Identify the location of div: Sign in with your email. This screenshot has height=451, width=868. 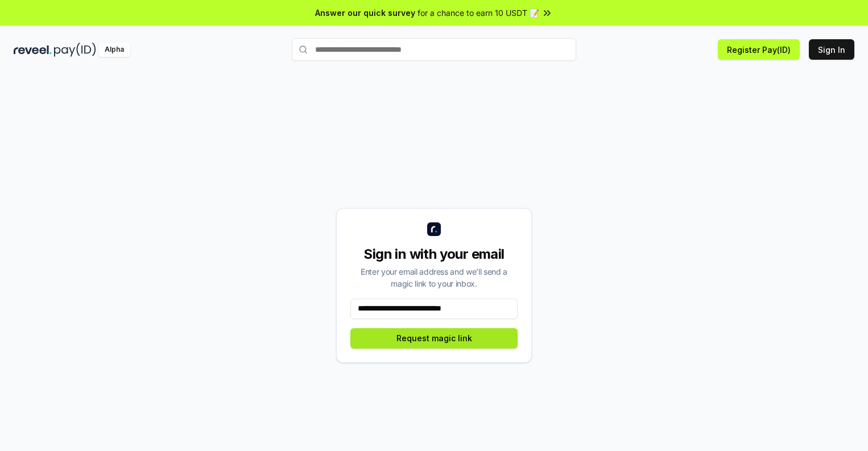
(434, 254).